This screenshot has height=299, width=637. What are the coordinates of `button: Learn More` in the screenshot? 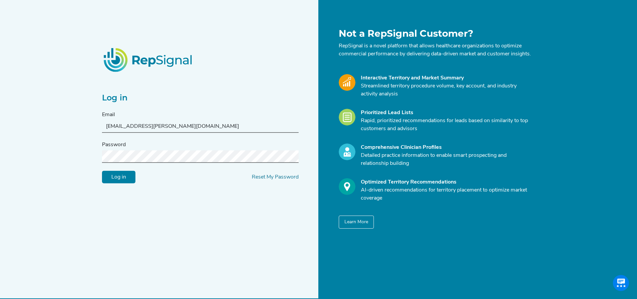 It's located at (356, 222).